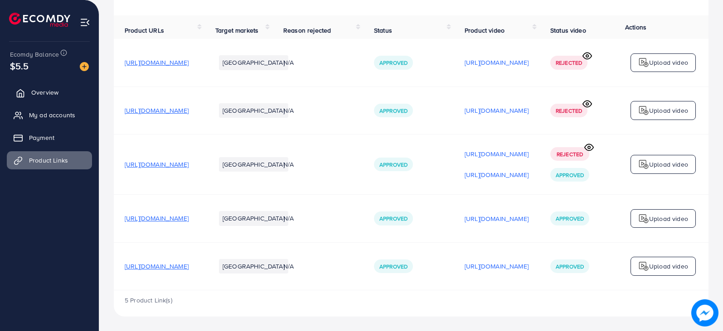 The width and height of the screenshot is (723, 331). Describe the element at coordinates (49, 160) in the screenshot. I see `a: Product Links` at that location.